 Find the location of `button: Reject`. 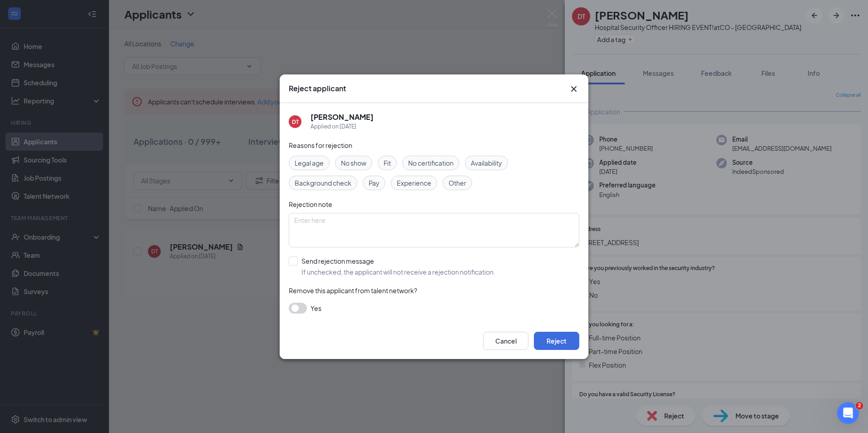

button: Reject is located at coordinates (557, 341).